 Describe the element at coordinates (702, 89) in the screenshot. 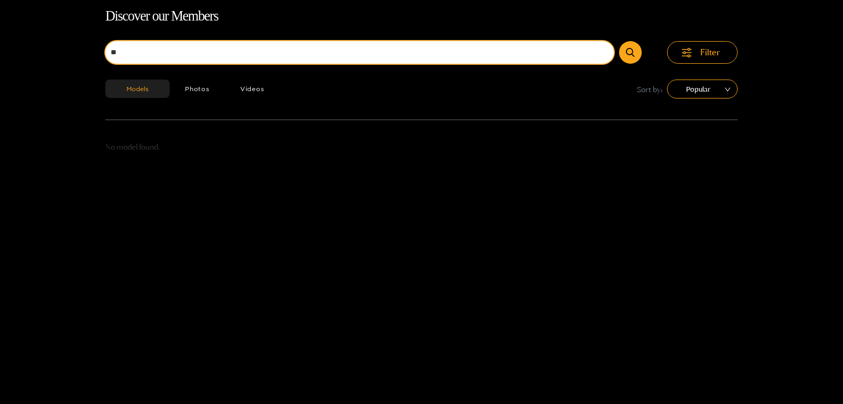

I see `div: sort` at that location.